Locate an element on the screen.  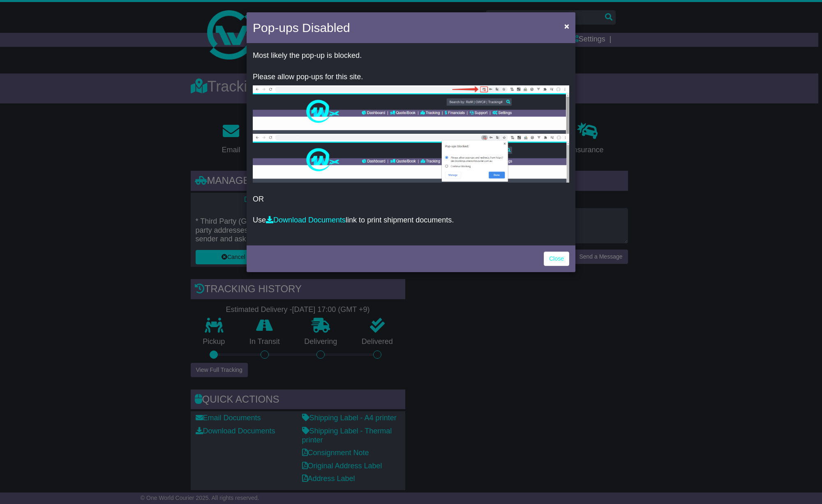
a: Close is located at coordinates (556, 259).